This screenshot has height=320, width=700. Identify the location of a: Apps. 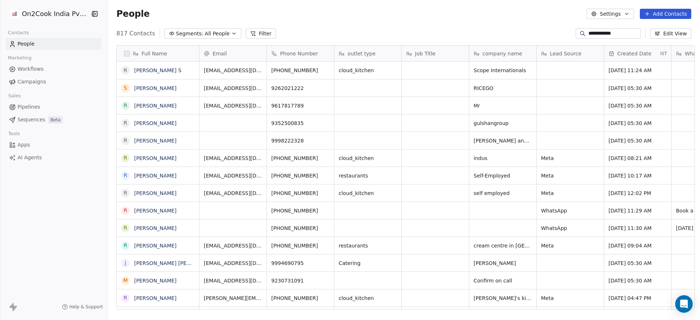
(54, 145).